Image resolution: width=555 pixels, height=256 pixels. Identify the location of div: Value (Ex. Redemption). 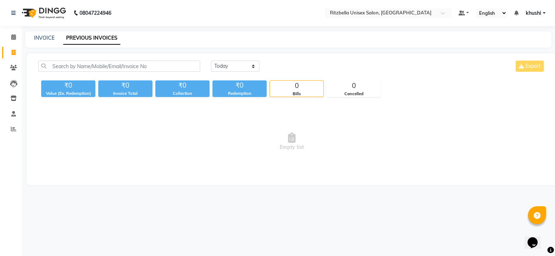
(68, 94).